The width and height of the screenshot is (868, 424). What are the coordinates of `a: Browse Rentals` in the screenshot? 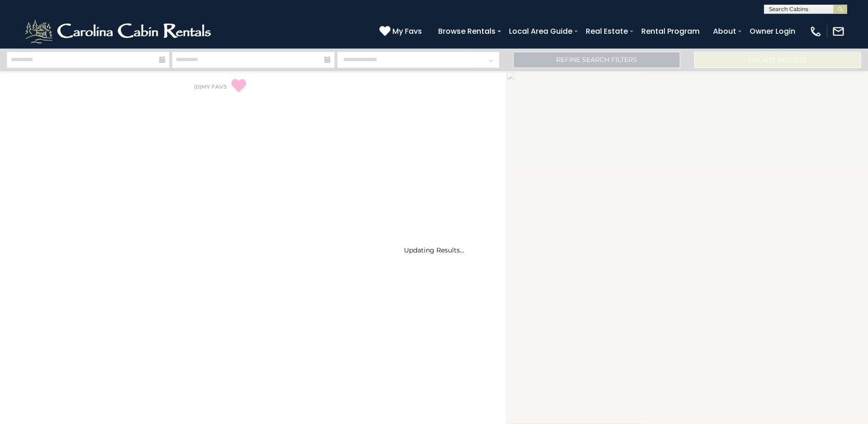 It's located at (467, 31).